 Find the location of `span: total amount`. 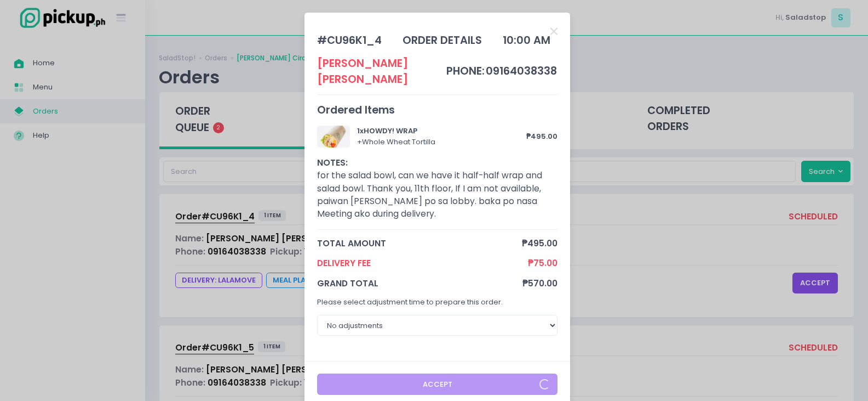

span: total amount is located at coordinates (420, 243).